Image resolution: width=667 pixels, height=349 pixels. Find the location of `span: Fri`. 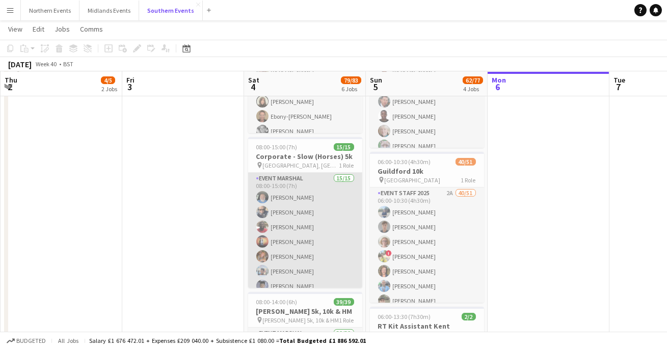

span: Fri is located at coordinates (130, 80).